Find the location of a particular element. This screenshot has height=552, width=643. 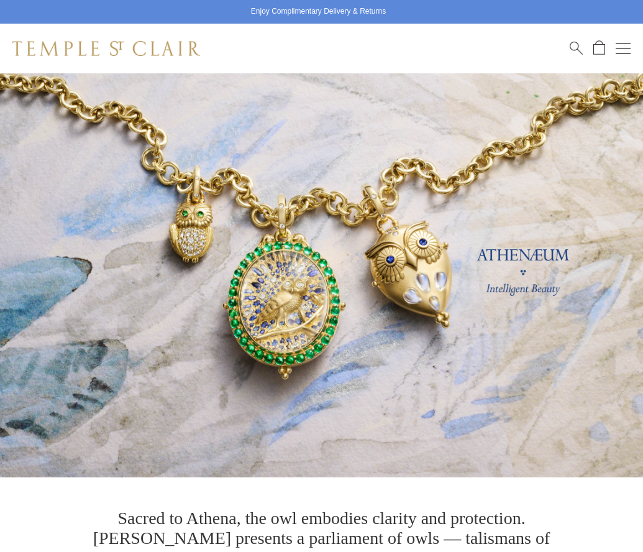

p: Enjoy Complimentary Delivery & Returns is located at coordinates (318, 12).